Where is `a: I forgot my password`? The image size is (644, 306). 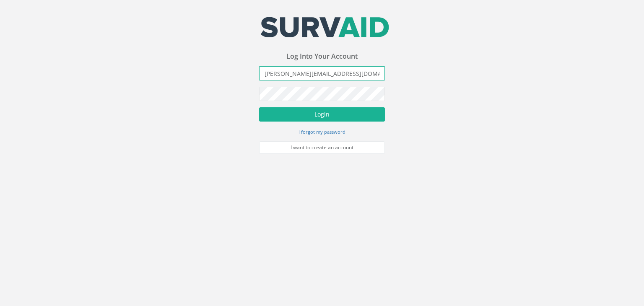 a: I forgot my password is located at coordinates (322, 132).